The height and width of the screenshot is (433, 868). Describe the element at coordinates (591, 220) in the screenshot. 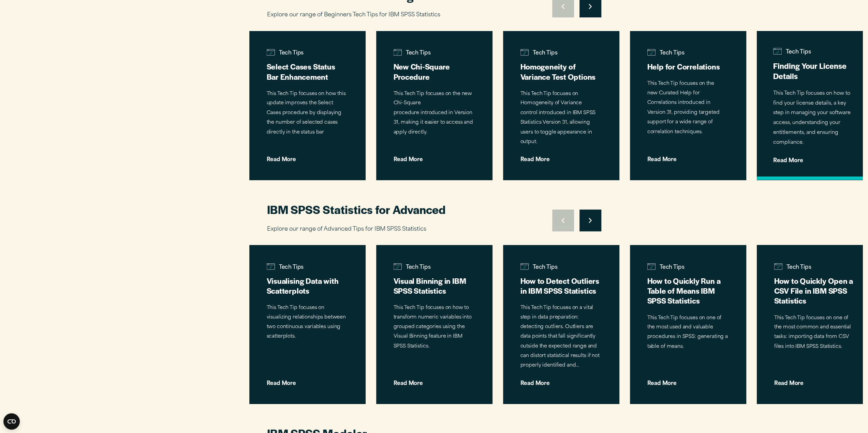

I see `button: Move to next slide` at that location.